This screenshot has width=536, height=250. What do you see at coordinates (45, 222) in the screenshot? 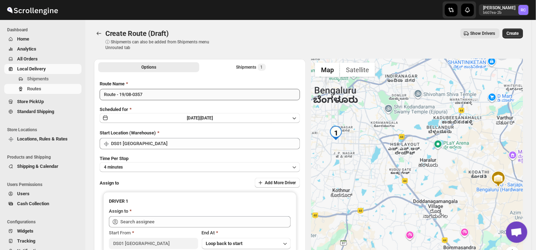
I see `span: Configurations` at bounding box center [45, 222].